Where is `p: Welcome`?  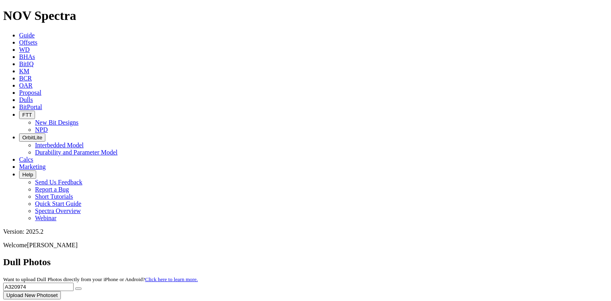
p: Welcome is located at coordinates (306, 245).